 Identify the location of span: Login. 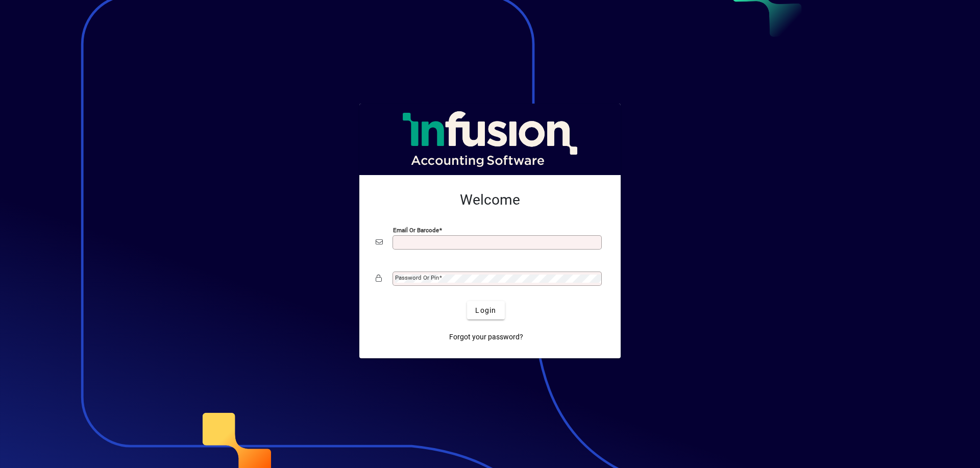
(486, 310).